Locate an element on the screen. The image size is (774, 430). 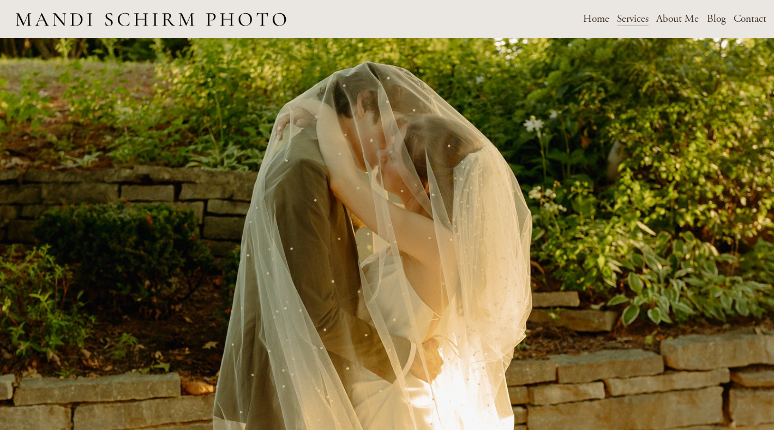
a: Contact is located at coordinates (750, 19).